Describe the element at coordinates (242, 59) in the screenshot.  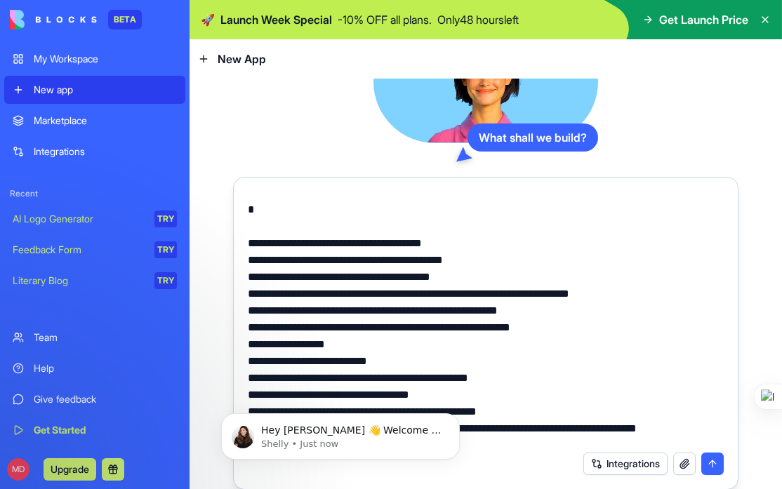
I see `span: New App` at that location.